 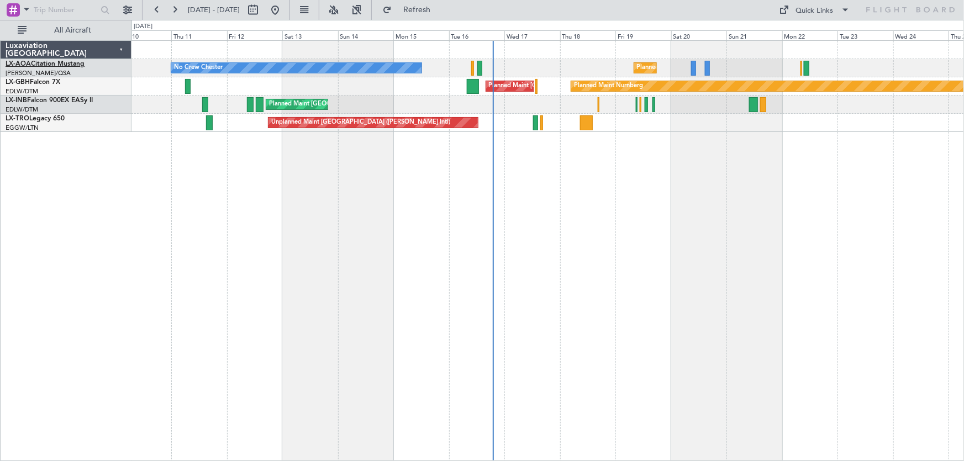 I want to click on div: No Crew Chester, so click(x=198, y=68).